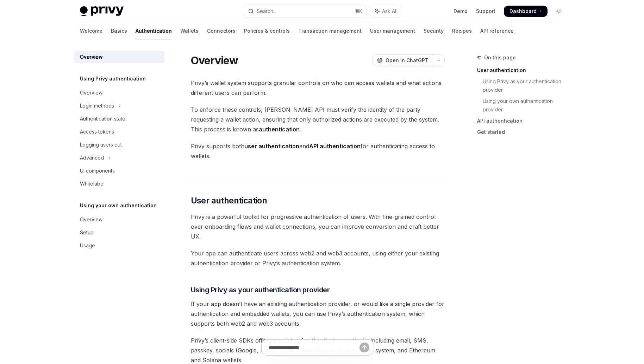  What do you see at coordinates (526, 11) in the screenshot?
I see `a: Dashboard` at bounding box center [526, 11].